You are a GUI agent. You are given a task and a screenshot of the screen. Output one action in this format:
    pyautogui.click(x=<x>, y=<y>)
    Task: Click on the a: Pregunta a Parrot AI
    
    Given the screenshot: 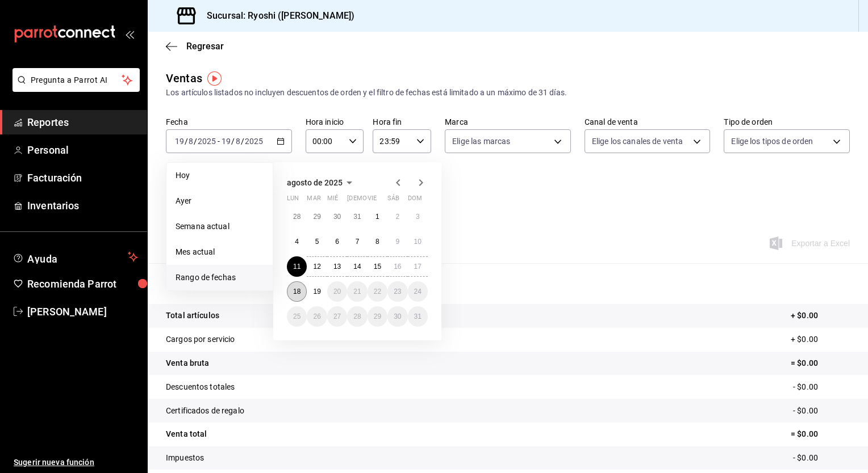 What is the action you would take?
    pyautogui.click(x=74, y=88)
    